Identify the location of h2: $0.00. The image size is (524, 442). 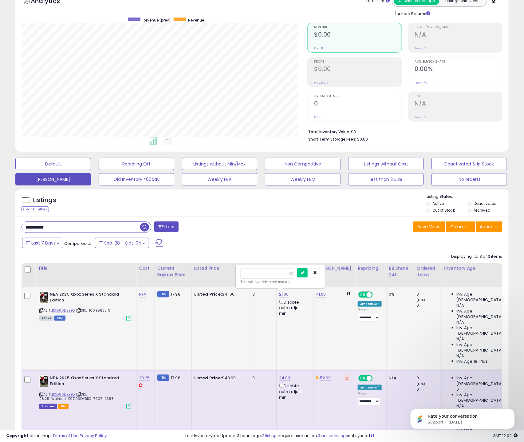
(358, 35).